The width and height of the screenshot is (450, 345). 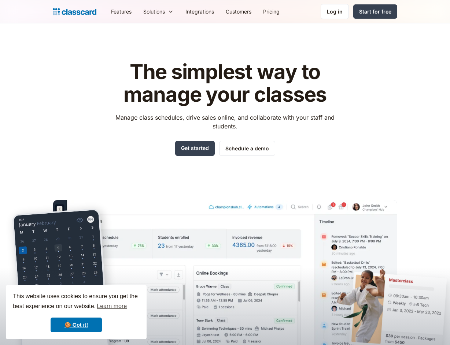 What do you see at coordinates (112, 307) in the screenshot?
I see `a: learn more about cookies` at bounding box center [112, 307].